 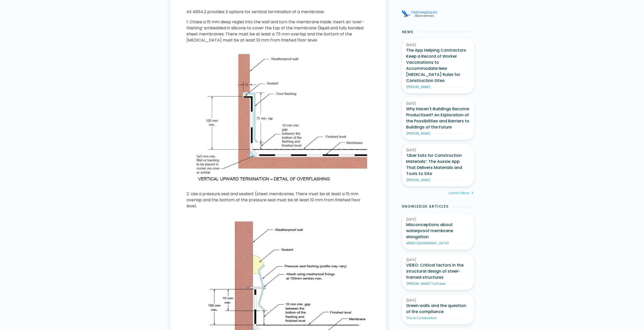 I want to click on div: This Is Construction, so click(x=421, y=318).